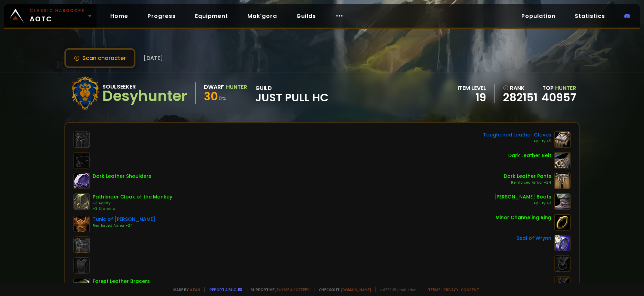  Describe the element at coordinates (563, 222) in the screenshot. I see `img: item-1449` at that location.